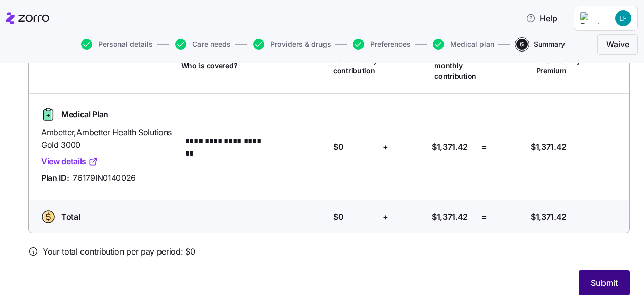 This screenshot has width=644, height=304. What do you see at coordinates (125, 44) in the screenshot?
I see `span: Personal details` at bounding box center [125, 44].